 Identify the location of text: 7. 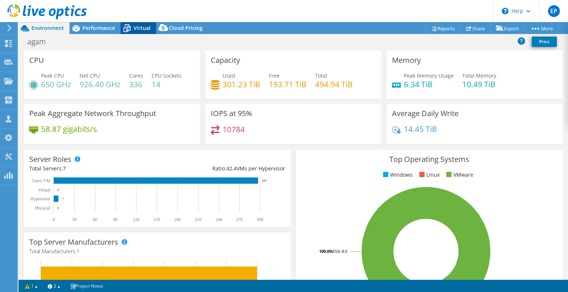
(63, 199).